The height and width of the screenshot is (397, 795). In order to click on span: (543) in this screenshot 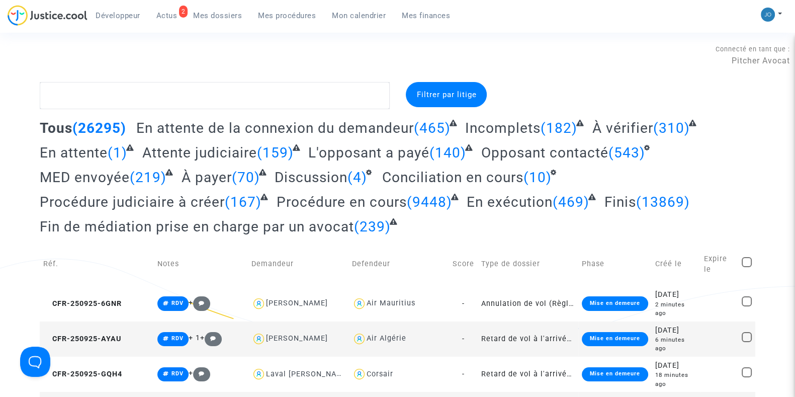, I will do `click(626, 152)`.